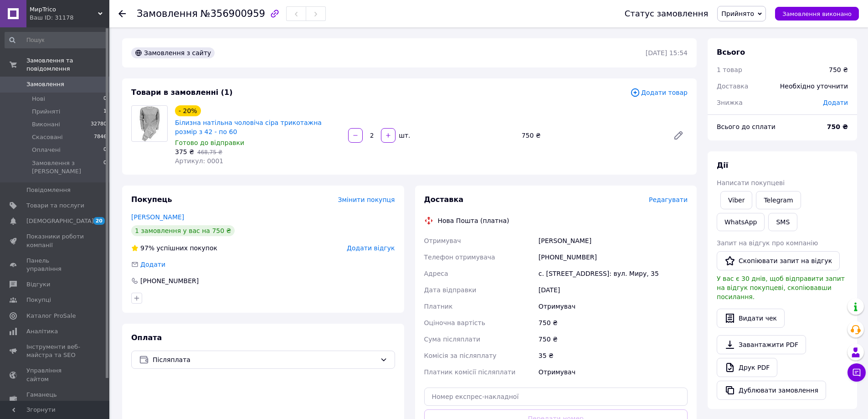 Image resolution: width=868 pixels, height=419 pixels. What do you see at coordinates (556, 397) in the screenshot?
I see `input: Номер експрес-накладної` at bounding box center [556, 397].